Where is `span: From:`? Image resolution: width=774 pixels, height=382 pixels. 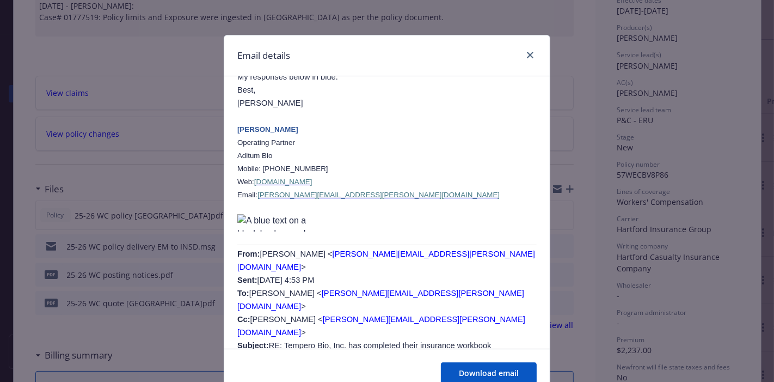 span: From: is located at coordinates (249, 254).